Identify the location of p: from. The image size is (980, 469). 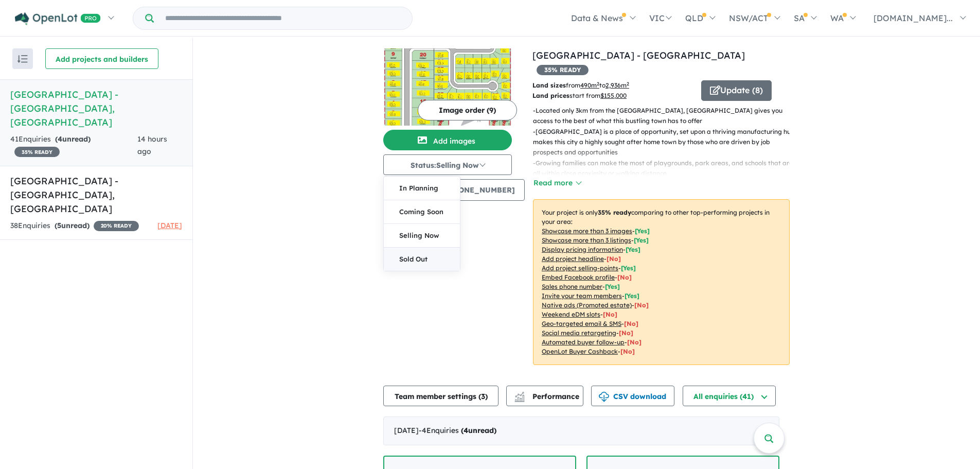
(613, 86).